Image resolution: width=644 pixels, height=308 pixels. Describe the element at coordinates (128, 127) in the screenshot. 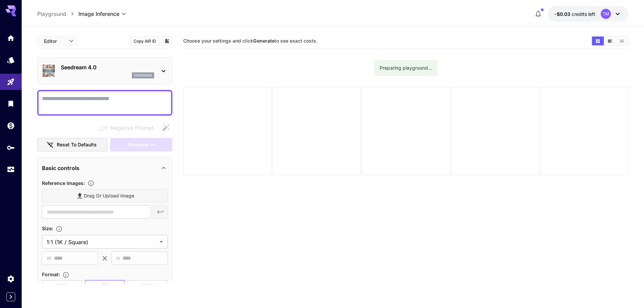

I see `span: Negative prompts are not compatible with the selected model.` at that location.